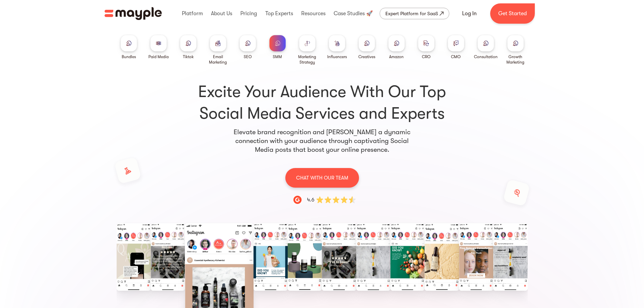  I want to click on div: CRO, so click(426, 57).